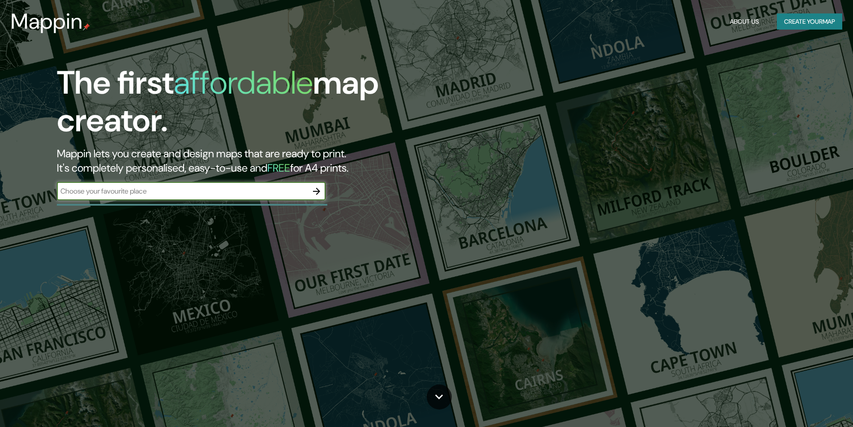  I want to click on input: Choose your favourite place, so click(182, 191).